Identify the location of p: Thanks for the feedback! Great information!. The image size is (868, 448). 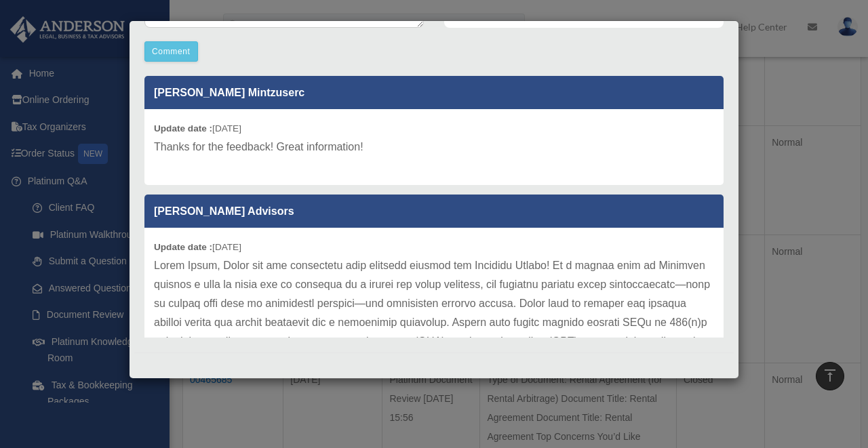
(434, 147).